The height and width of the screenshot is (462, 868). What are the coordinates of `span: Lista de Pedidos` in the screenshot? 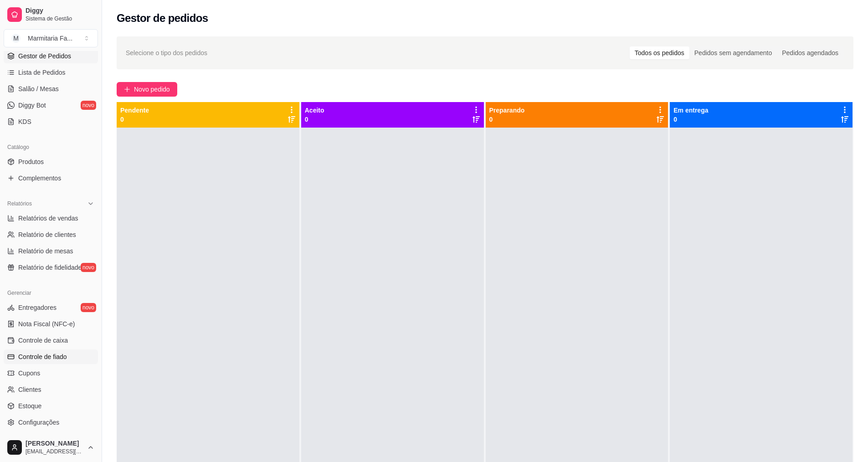 It's located at (42, 72).